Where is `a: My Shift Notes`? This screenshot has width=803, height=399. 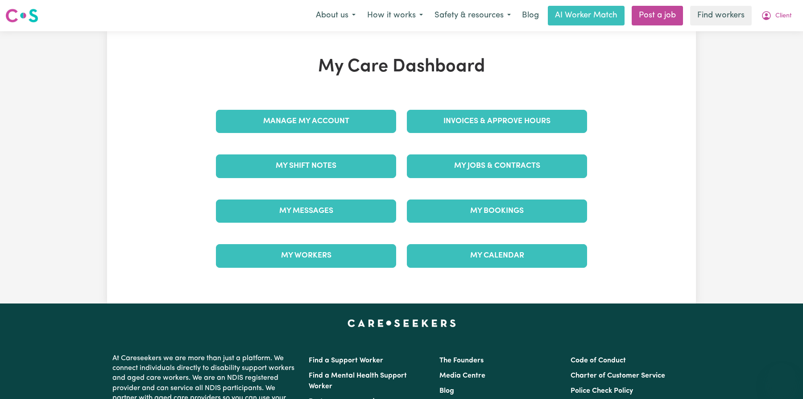
a: My Shift Notes is located at coordinates (306, 166).